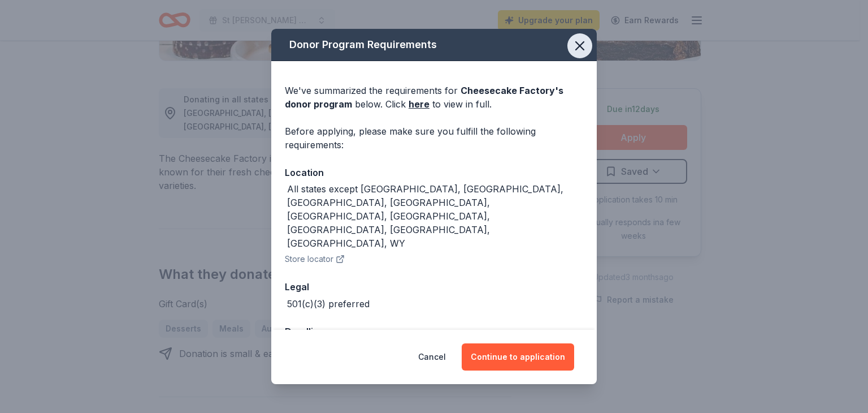  What do you see at coordinates (434, 44) in the screenshot?
I see `div: Donor Program Requirements` at bounding box center [434, 44].